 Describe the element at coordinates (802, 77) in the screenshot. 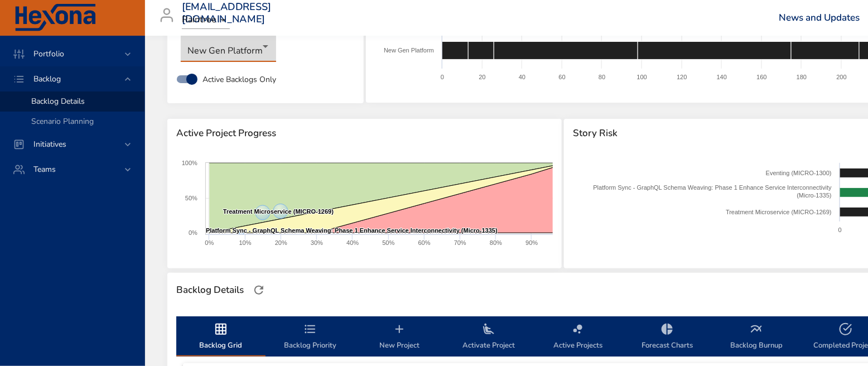

I see `text: 180` at that location.